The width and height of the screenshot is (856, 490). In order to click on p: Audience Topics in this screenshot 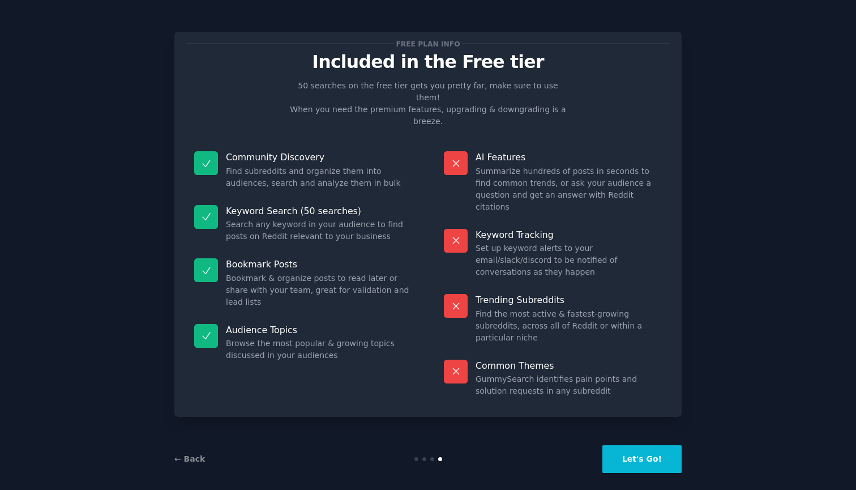, I will do `click(319, 330)`.